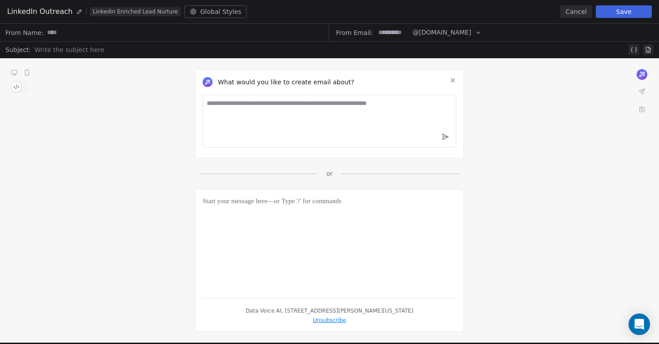 The image size is (659, 344). What do you see at coordinates (135, 12) in the screenshot?
I see `span: Linkedin Enriched Lead Nurture` at bounding box center [135, 12].